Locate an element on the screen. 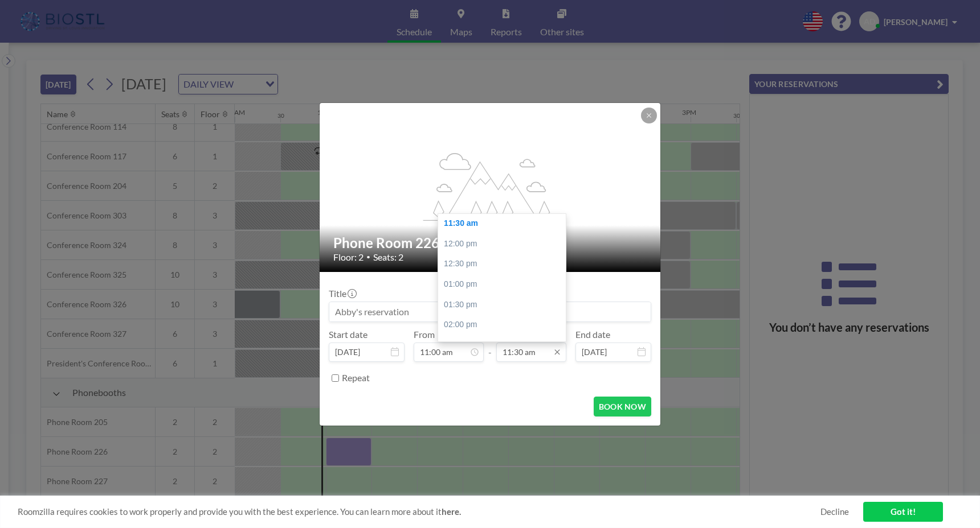  input: Abby's reservation is located at coordinates (490, 312).